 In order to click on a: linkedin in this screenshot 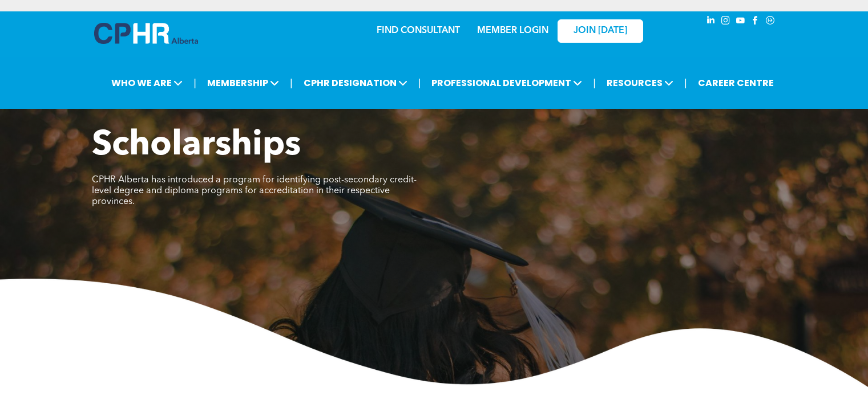, I will do `click(712, 21)`.